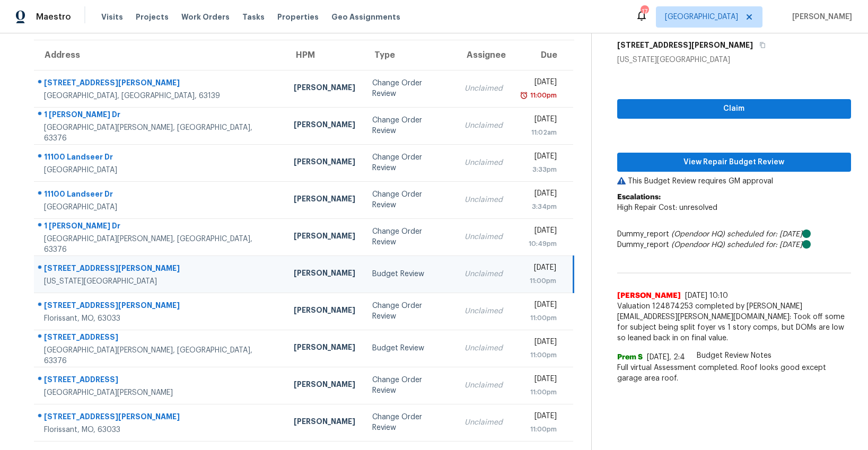  I want to click on span: Visits, so click(112, 17).